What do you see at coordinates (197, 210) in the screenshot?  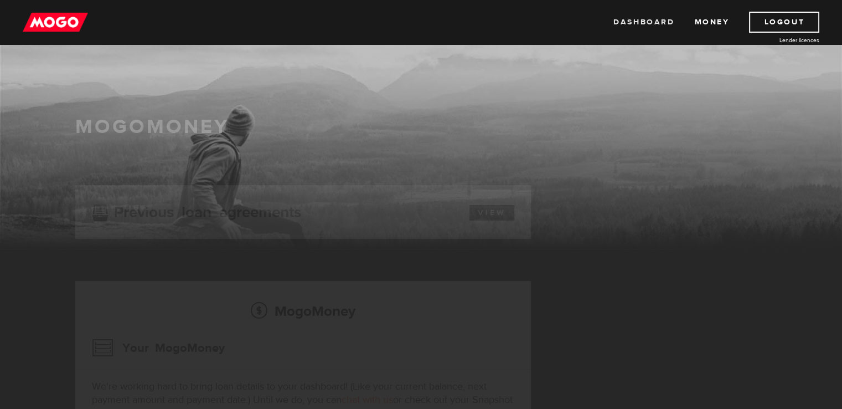 I see `h3: Previous loan agreements` at bounding box center [197, 210].